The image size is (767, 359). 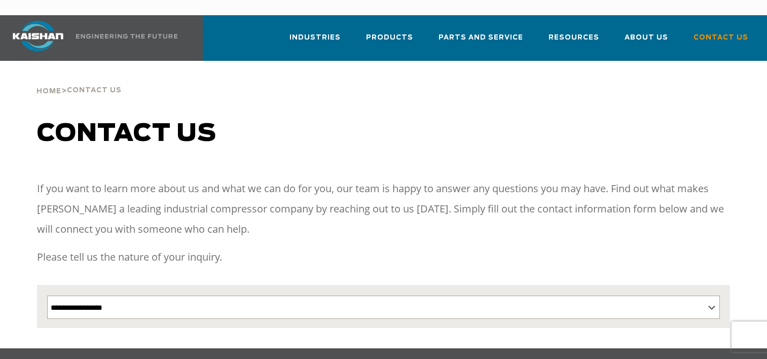 What do you see at coordinates (389, 42) in the screenshot?
I see `a: Products` at bounding box center [389, 42].